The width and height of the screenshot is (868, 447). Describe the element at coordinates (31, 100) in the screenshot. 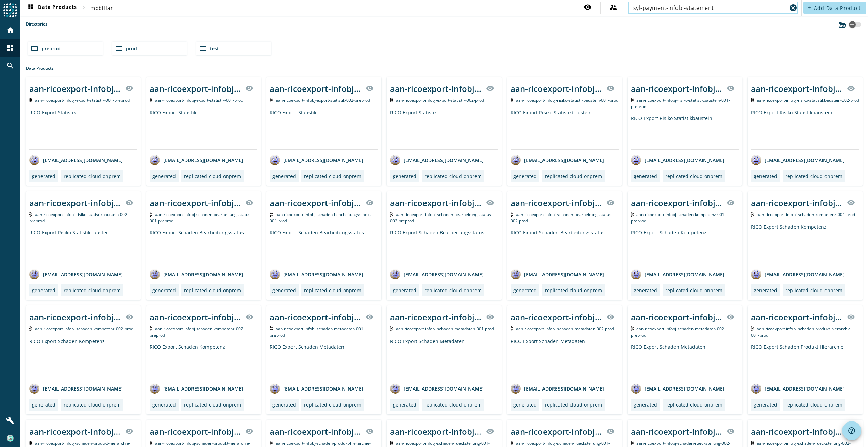

I see `img: Kafka Topic: aan-ricoexport-infobj-export-statistik-001-preprod` at that location.